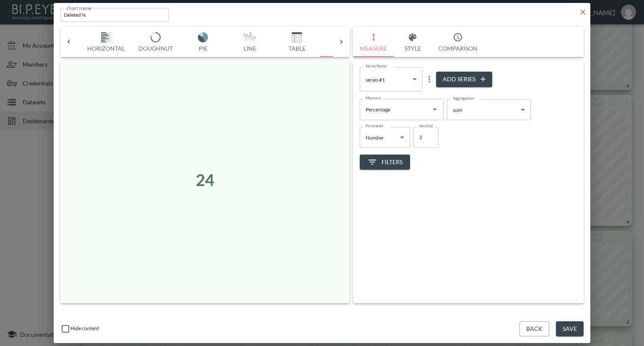 This screenshot has width=644, height=346. What do you see at coordinates (395, 109) in the screenshot?
I see `input: Measure` at bounding box center [395, 109].